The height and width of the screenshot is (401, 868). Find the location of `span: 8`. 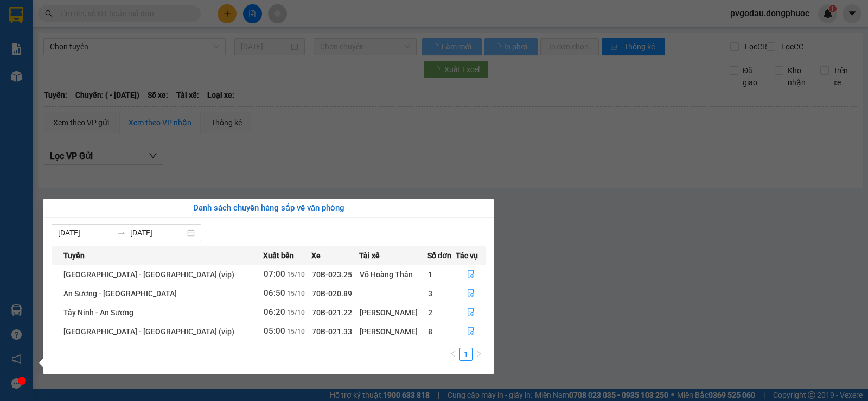

span: 8 is located at coordinates (431, 332).